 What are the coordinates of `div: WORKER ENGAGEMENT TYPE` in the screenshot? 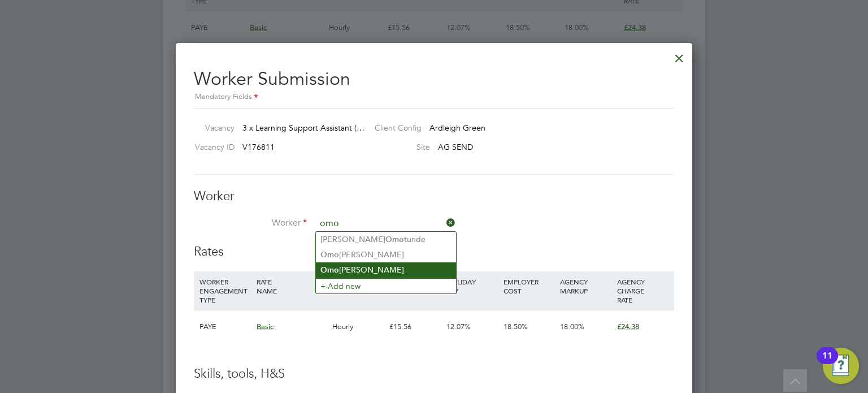 It's located at (225, 290).